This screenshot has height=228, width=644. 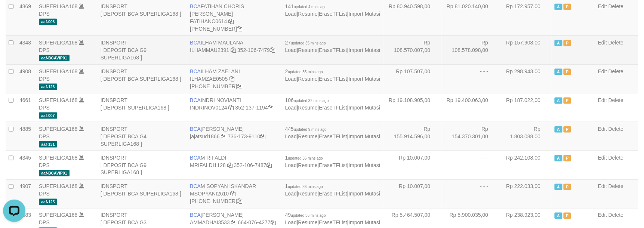 I want to click on a: Copy 3521371194 to clipboard, so click(x=271, y=108).